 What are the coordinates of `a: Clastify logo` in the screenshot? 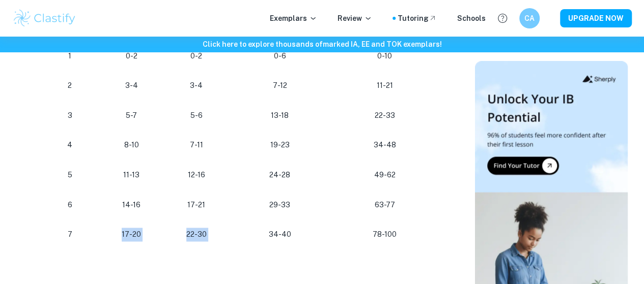 It's located at (44, 19).